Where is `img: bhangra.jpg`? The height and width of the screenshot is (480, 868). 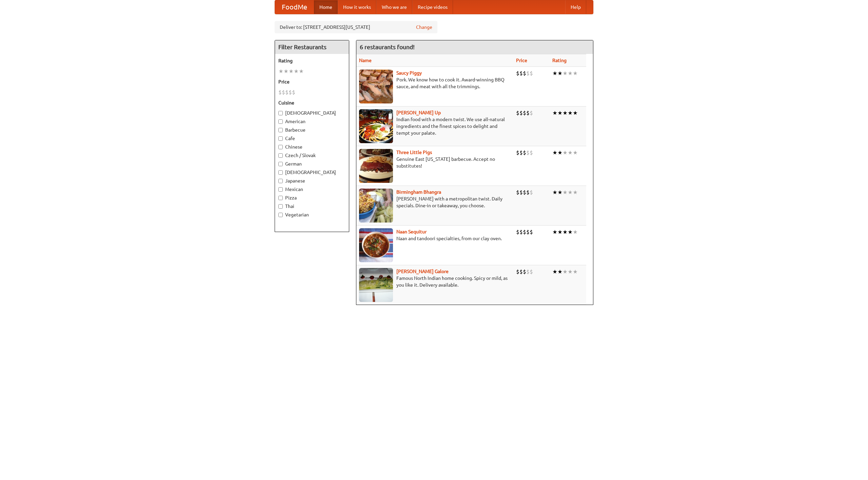 img: bhangra.jpg is located at coordinates (377, 205).